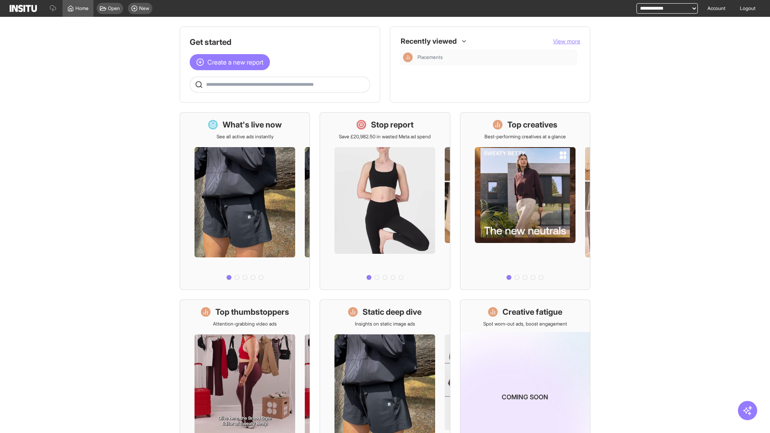 This screenshot has height=433, width=770. Describe the element at coordinates (252, 125) in the screenshot. I see `h1: What's live now` at that location.